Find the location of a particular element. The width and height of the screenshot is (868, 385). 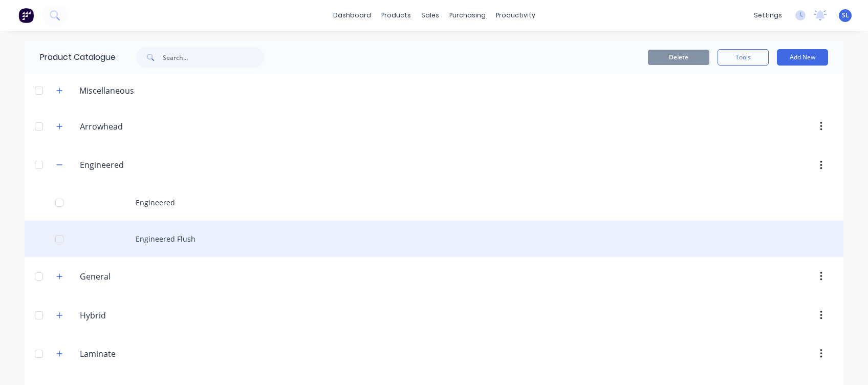

span: SL is located at coordinates (845, 15).